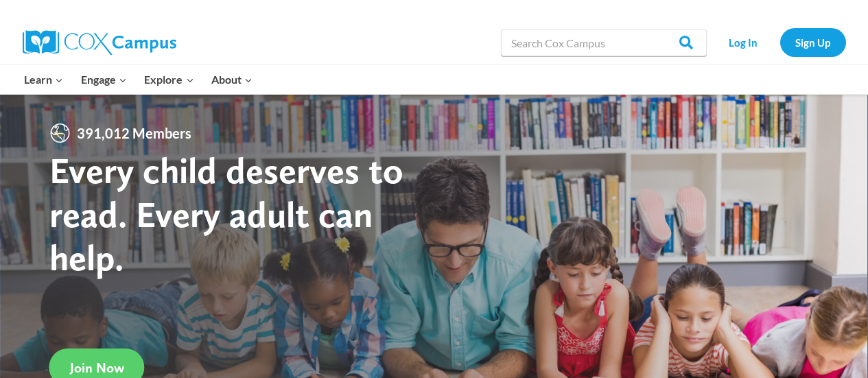 This screenshot has height=378, width=868. Describe the element at coordinates (139, 80) in the screenshot. I see `nav: Primary Navigation` at that location.